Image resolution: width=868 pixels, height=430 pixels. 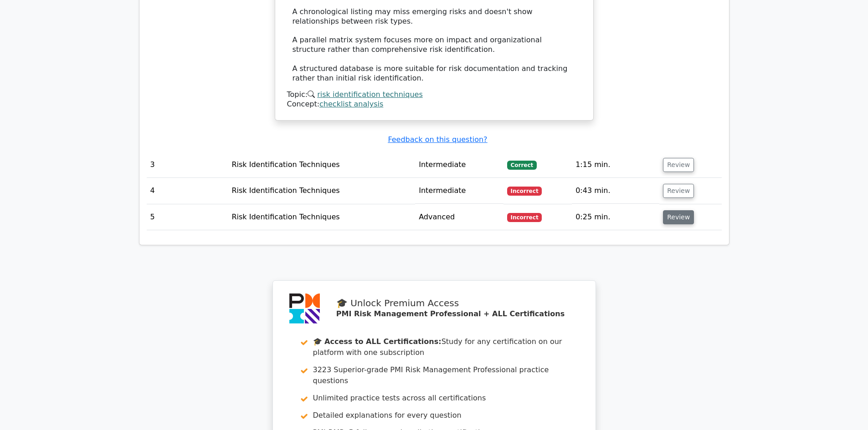 I want to click on td: 0:43 min., so click(x=615, y=191).